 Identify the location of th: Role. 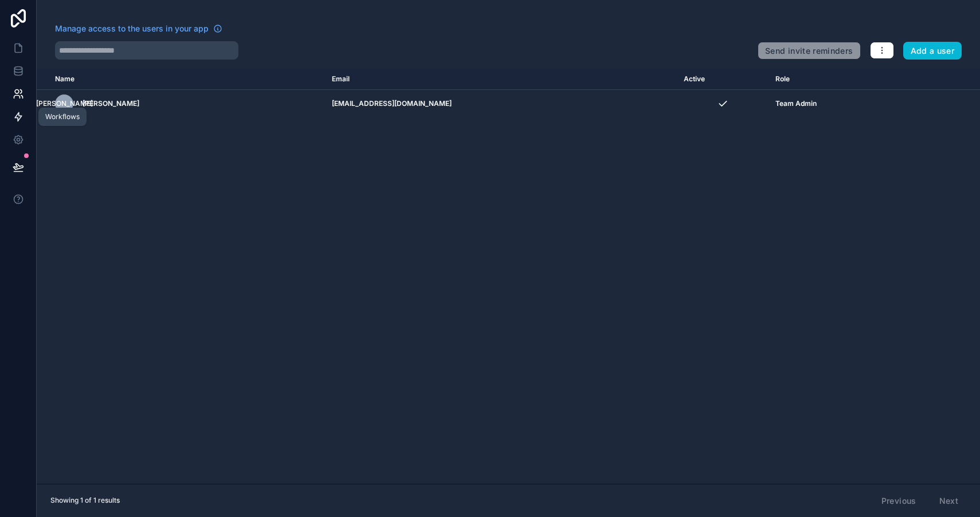
(841, 79).